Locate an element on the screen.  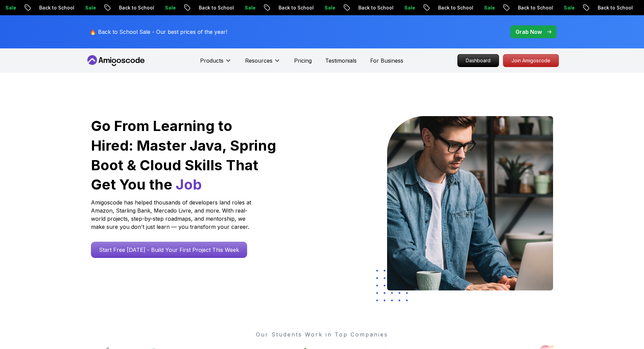
a: Join Amigoscode is located at coordinates (531, 60).